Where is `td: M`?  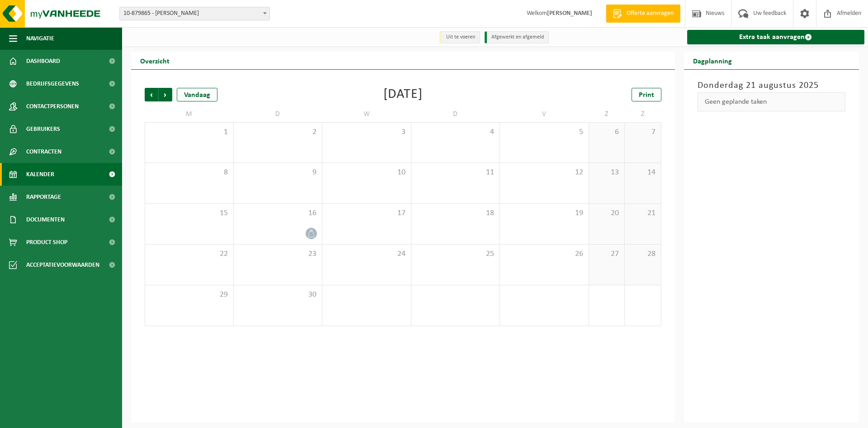
td: M is located at coordinates (189, 114).